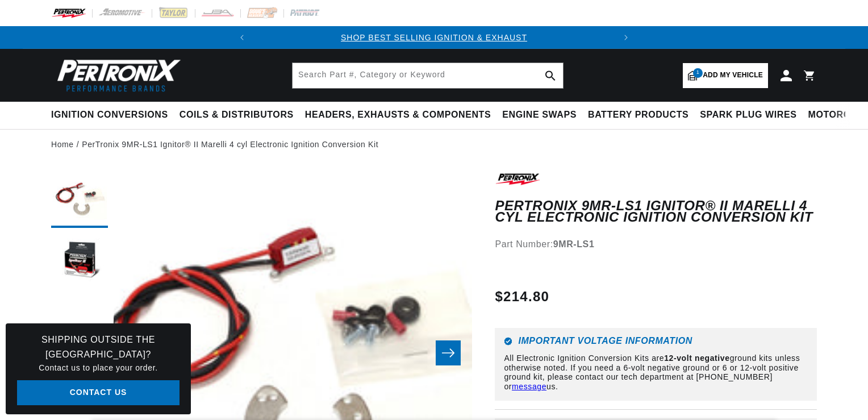 The width and height of the screenshot is (868, 420). What do you see at coordinates (638, 115) in the screenshot?
I see `span: Battery Products` at bounding box center [638, 115].